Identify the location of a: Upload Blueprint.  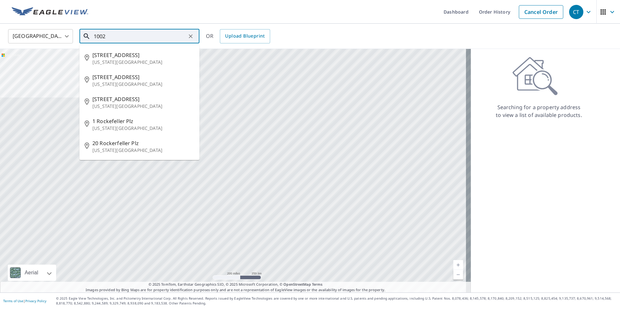
(245, 36).